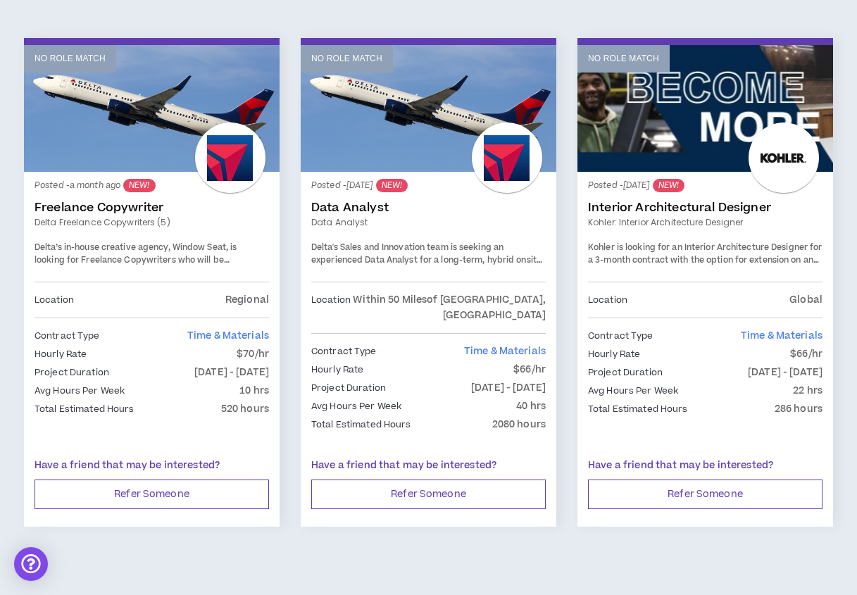  What do you see at coordinates (151, 185) in the screenshot?
I see `p: Posted - a month ago` at bounding box center [151, 185].